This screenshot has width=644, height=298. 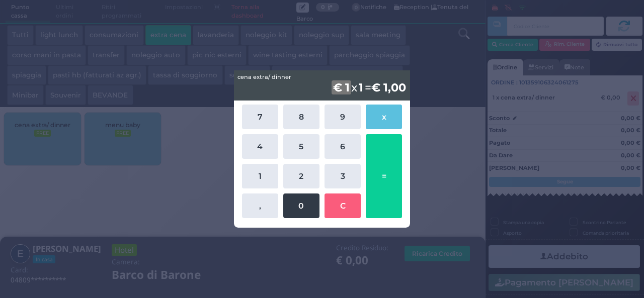 What do you see at coordinates (343, 205) in the screenshot?
I see `button: C` at bounding box center [343, 205].